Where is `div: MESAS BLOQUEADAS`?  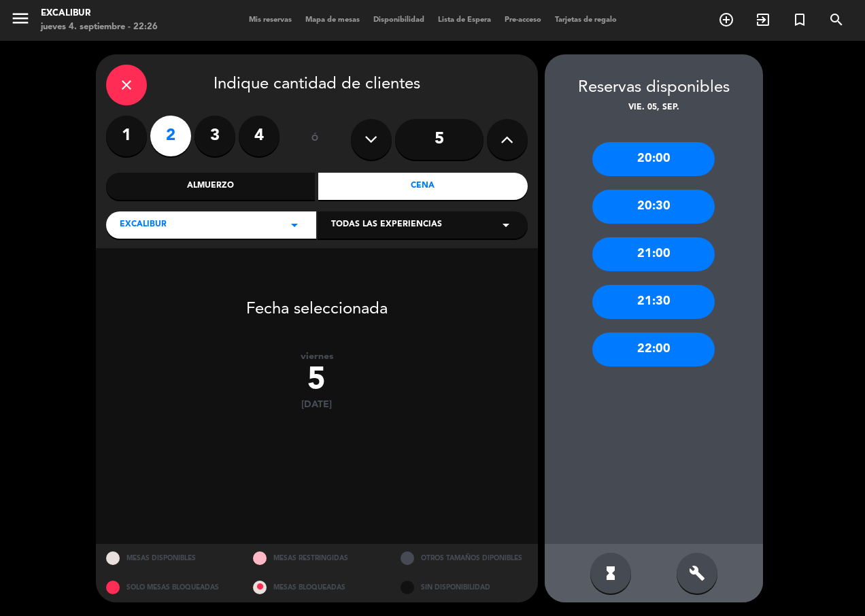 div: MESAS BLOQUEADAS is located at coordinates (316, 588).